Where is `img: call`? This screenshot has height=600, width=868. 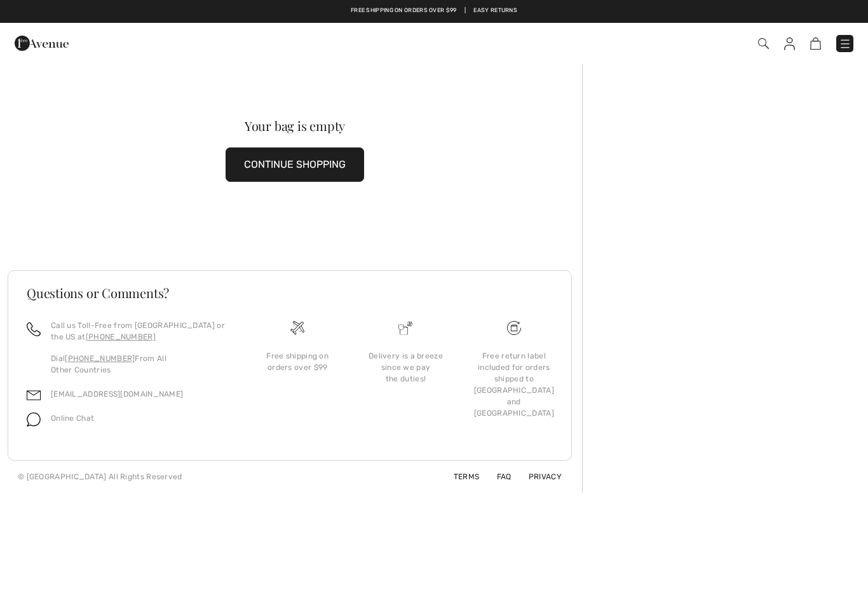 img: call is located at coordinates (33, 329).